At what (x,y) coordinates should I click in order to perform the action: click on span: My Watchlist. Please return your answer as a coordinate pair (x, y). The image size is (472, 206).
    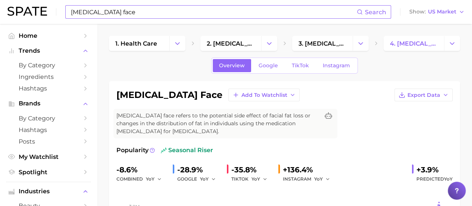
    Looking at the image, I should click on (49, 156).